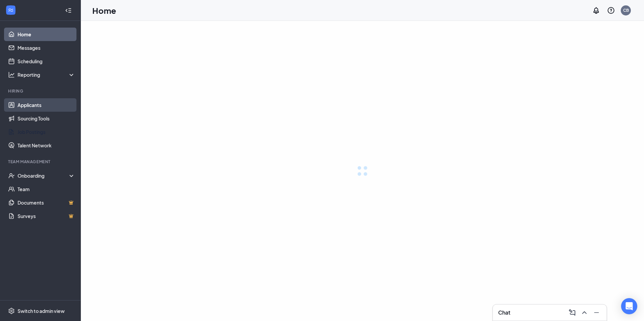 The height and width of the screenshot is (321, 644). Describe the element at coordinates (12, 175) in the screenshot. I see `svg: UserCheck` at that location.